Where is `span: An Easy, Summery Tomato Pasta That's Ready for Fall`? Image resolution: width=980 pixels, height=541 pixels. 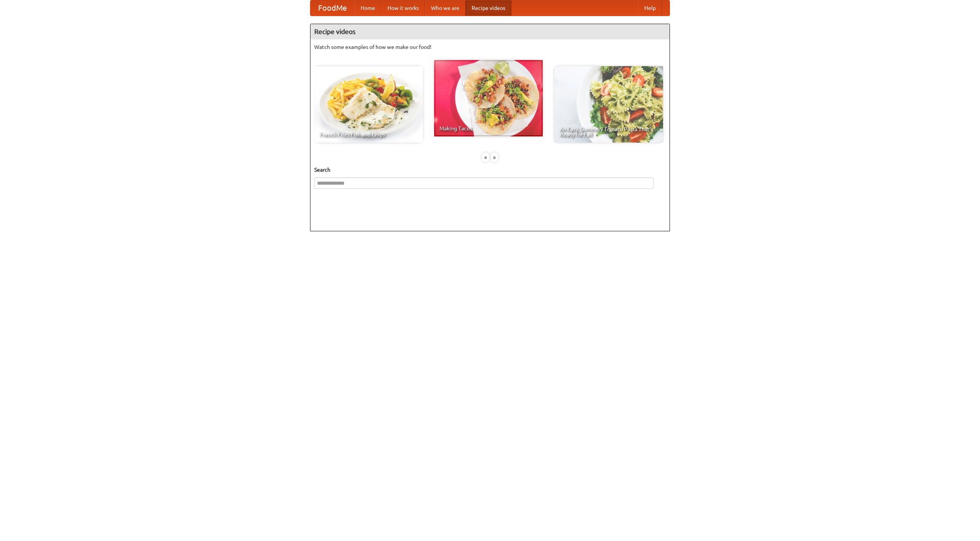 span: An Easy, Summery Tomato Pasta That's Ready for Fall is located at coordinates (609, 132).